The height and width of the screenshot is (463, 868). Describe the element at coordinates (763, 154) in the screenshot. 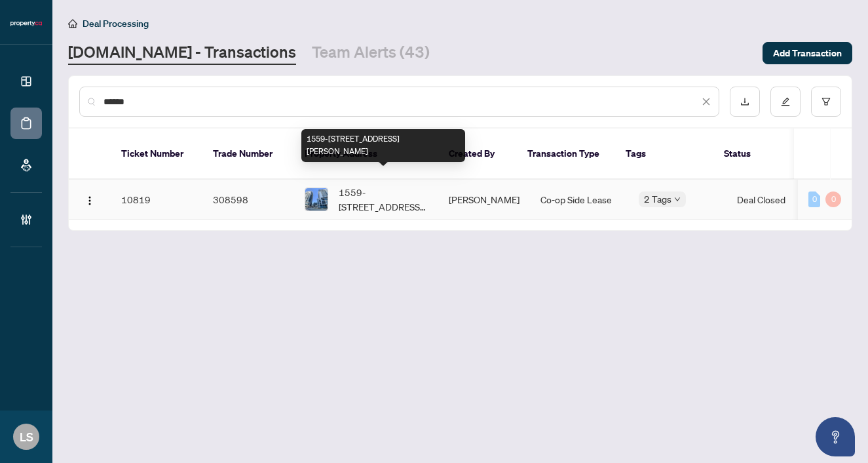

I see `th: Status` at that location.